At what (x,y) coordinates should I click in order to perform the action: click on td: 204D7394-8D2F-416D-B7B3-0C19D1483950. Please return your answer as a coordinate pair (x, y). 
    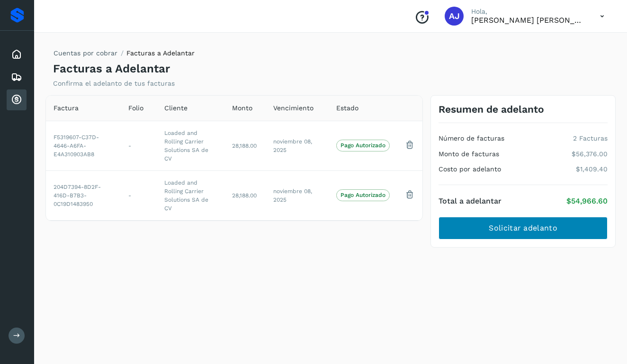
    Looking at the image, I should click on (83, 195).